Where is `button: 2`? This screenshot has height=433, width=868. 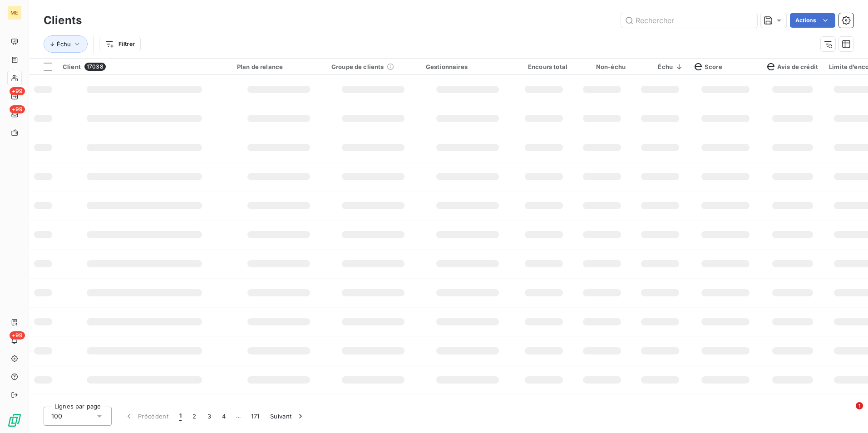
button: 2 is located at coordinates (195, 416).